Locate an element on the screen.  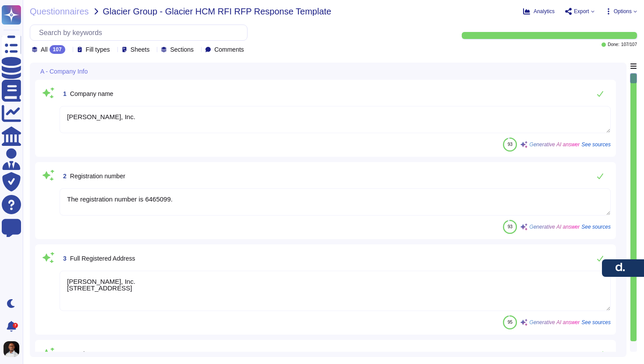
span: Registration number is located at coordinates (98, 176).